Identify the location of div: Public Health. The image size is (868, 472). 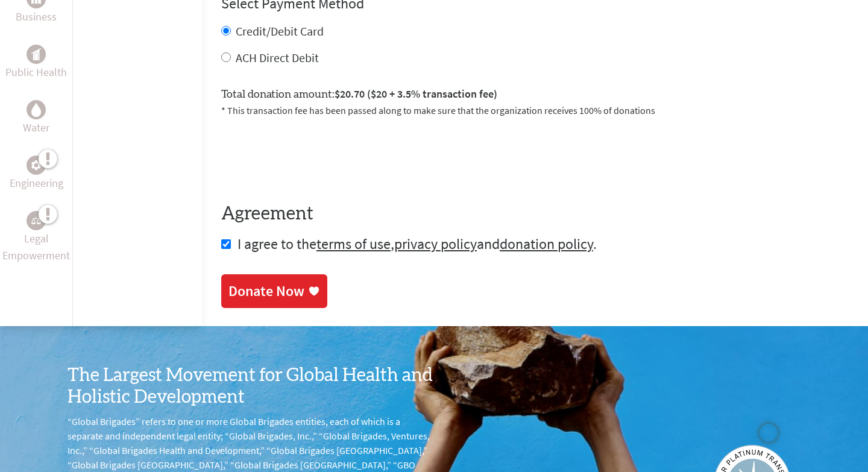
(36, 54).